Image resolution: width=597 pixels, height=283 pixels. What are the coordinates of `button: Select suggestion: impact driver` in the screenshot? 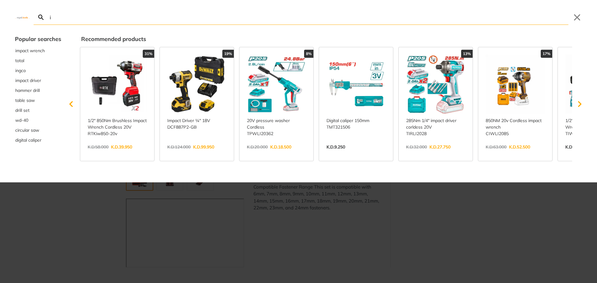 It's located at (38, 81).